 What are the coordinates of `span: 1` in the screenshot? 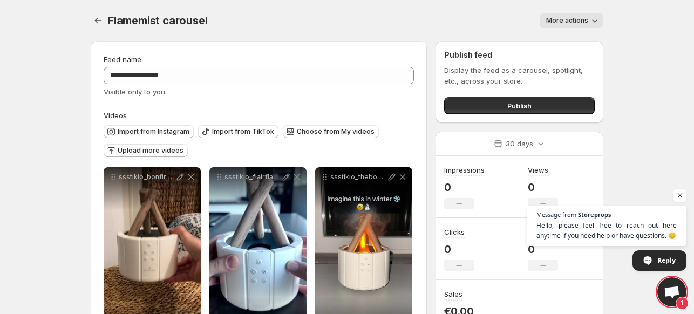 It's located at (682, 303).